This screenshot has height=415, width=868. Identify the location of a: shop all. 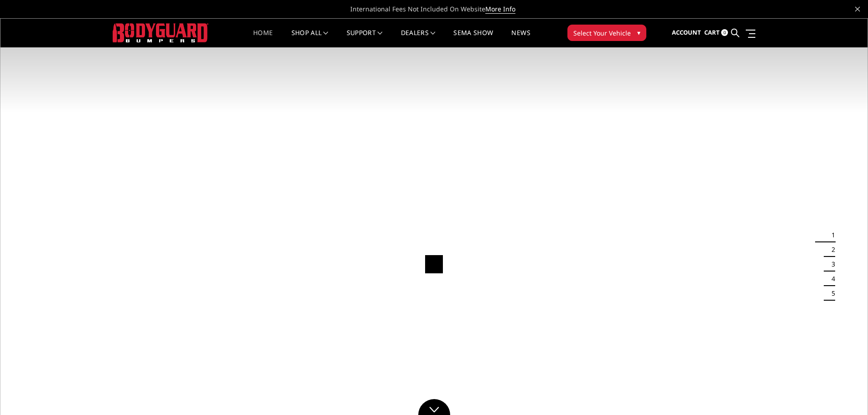
(309, 38).